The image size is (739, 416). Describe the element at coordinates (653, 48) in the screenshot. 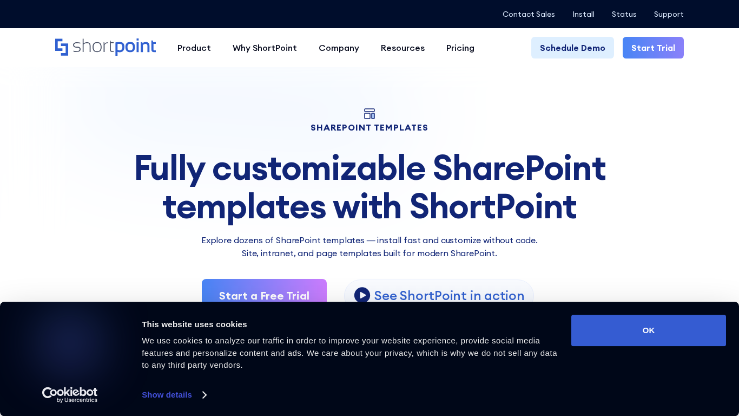

I see `a: Start Trial` at that location.